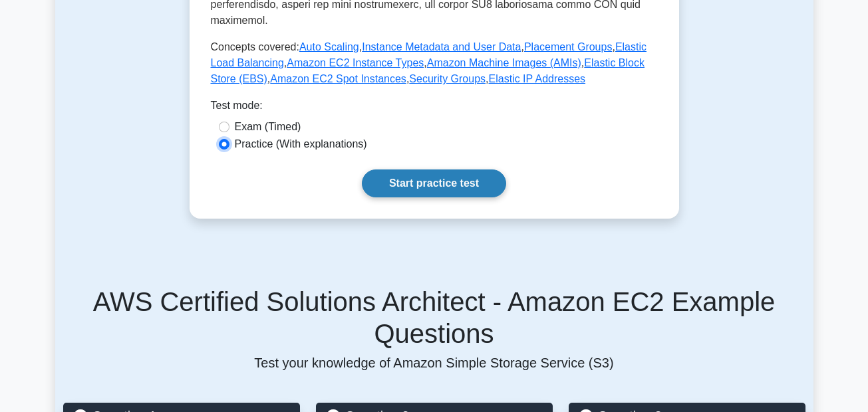 The width and height of the screenshot is (868, 412). Describe the element at coordinates (435, 108) in the screenshot. I see `div: Test mode:` at that location.